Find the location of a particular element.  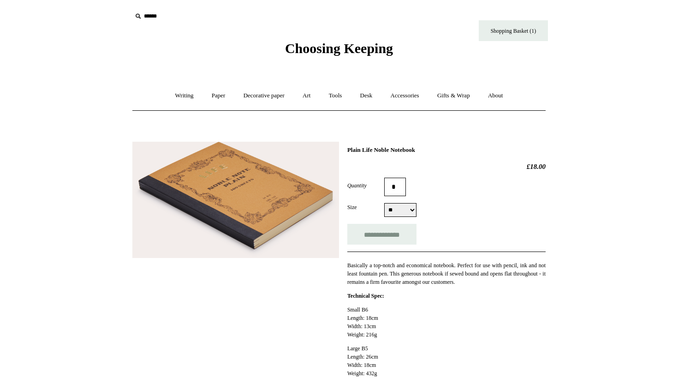

label: Quantity is located at coordinates (366, 186).